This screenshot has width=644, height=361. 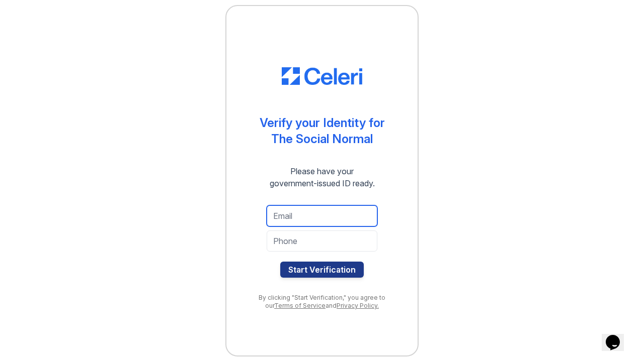 I want to click on a: Privacy Policy., so click(x=357, y=306).